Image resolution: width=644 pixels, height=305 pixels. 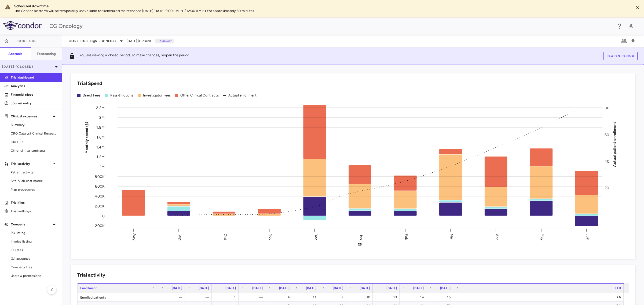 I want to click on h6: Trial activity, so click(x=91, y=275).